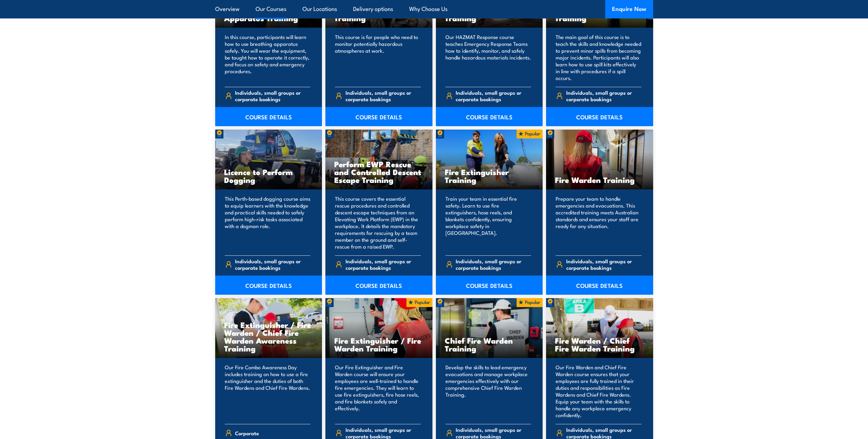 This screenshot has width=868, height=439. I want to click on p: Our Fire Combo Awareness Day includes training on how to use a fire extinguisher and the duties o..., so click(267, 391).